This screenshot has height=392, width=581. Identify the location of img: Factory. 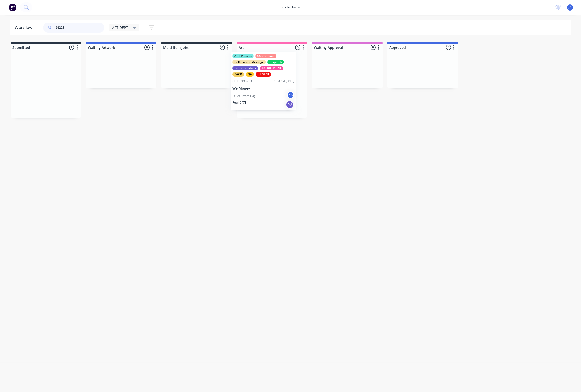
(13, 7).